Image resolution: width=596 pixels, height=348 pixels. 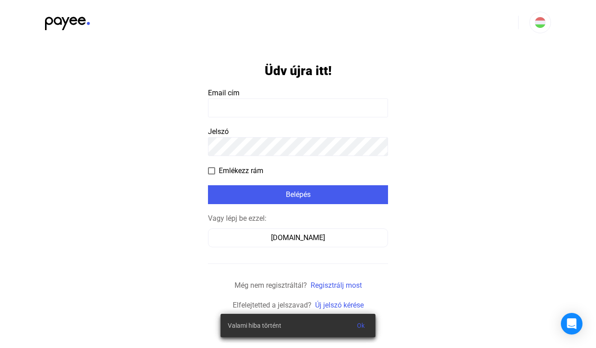 What do you see at coordinates (218, 131) in the screenshot?
I see `span: Jelszó` at bounding box center [218, 131].